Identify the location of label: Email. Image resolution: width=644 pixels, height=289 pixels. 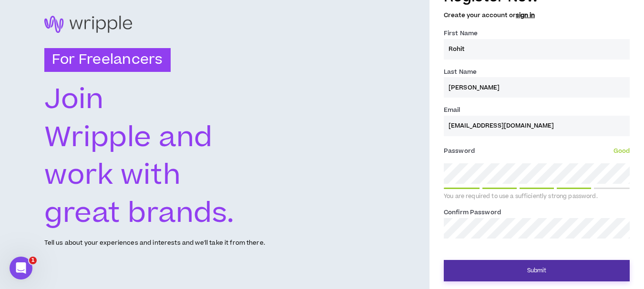
(452, 110).